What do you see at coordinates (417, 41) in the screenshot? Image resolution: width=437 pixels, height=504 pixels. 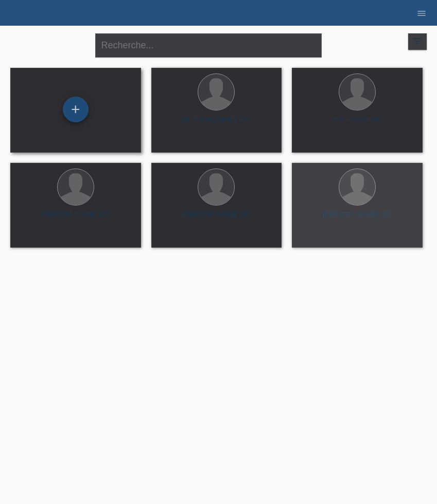 I see `i: filter_list` at bounding box center [417, 41].